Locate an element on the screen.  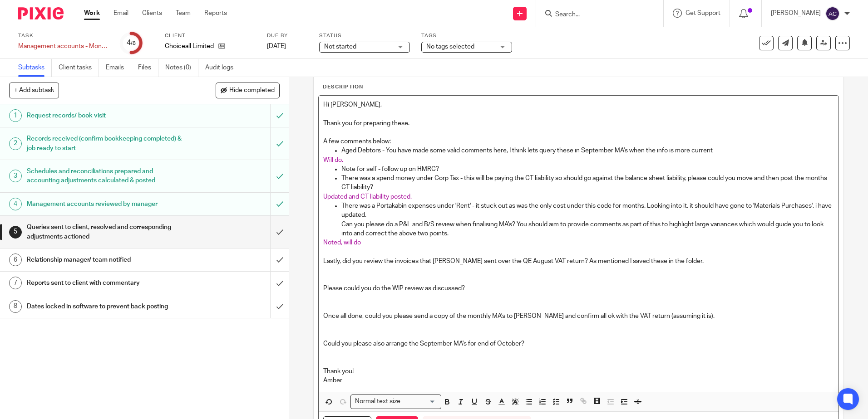
div: 2 is located at coordinates (16, 144).